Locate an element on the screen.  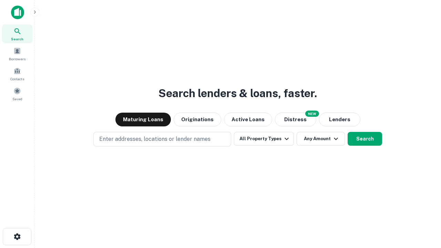
span: Search is located at coordinates (17, 39).